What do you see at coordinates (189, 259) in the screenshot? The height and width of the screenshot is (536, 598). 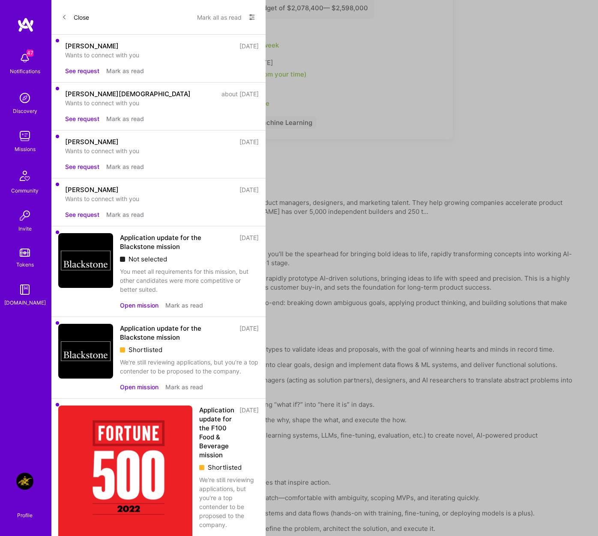 I see `div: Not selected` at bounding box center [189, 259].